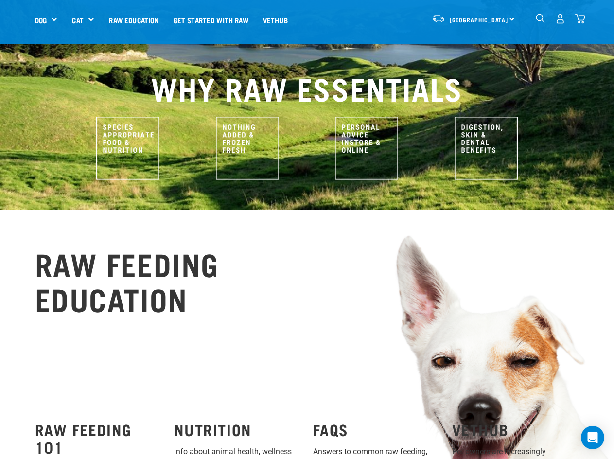 The width and height of the screenshot is (614, 459). Describe the element at coordinates (247, 148) in the screenshot. I see `img: Nothing Added` at that location.